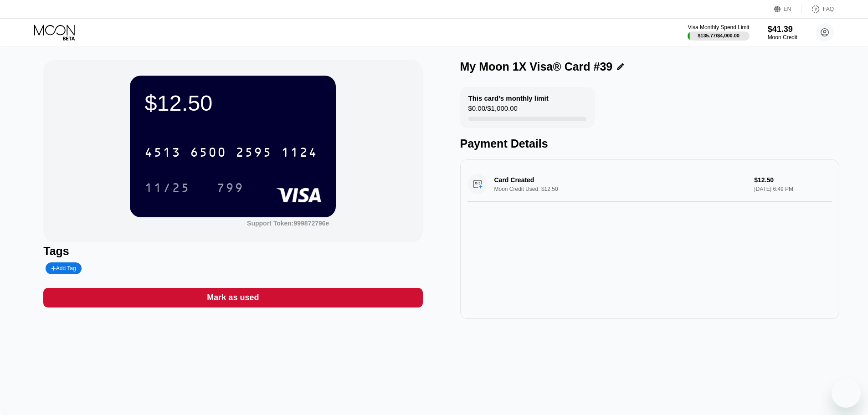 This screenshot has height=415, width=868. I want to click on div: $12.50, so click(233, 103).